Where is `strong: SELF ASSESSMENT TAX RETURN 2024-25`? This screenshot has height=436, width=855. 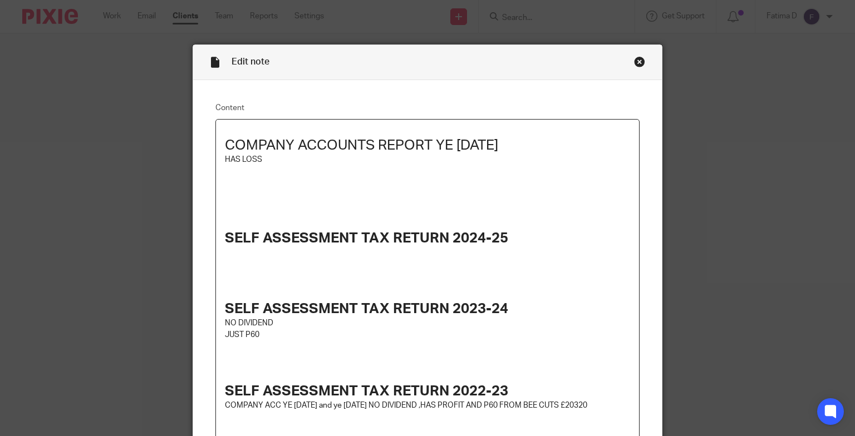
strong: SELF ASSESSMENT TAX RETURN 2024-25 is located at coordinates (366, 238).